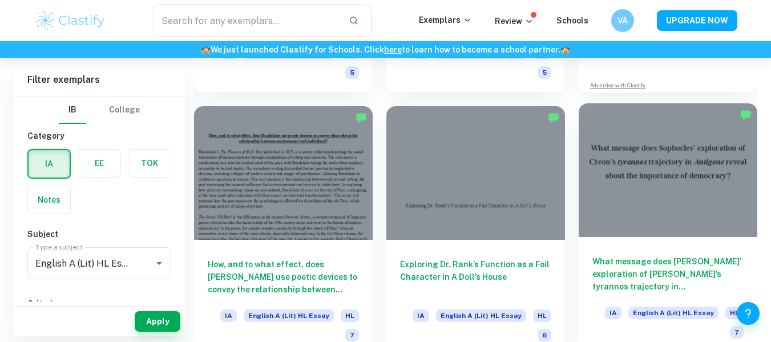  What do you see at coordinates (622, 21) in the screenshot?
I see `h6: VA` at bounding box center [622, 21].